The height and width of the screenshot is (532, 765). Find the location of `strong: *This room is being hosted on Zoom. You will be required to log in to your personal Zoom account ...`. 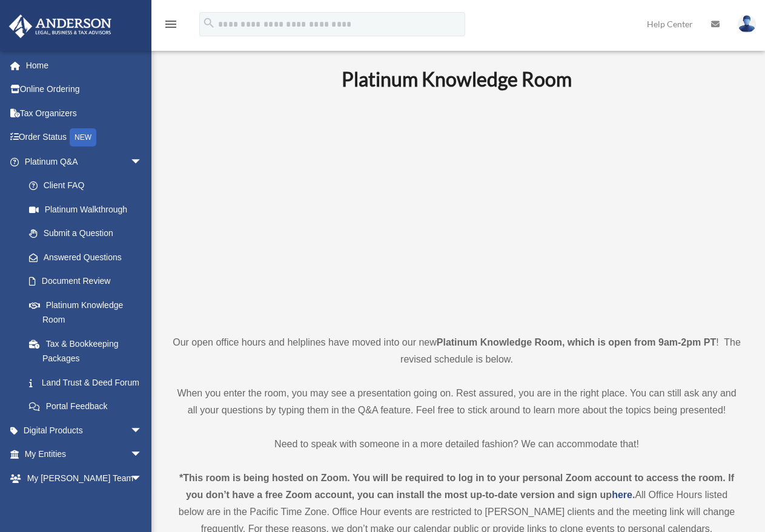

strong: *This room is being hosted on Zoom. You will be required to log in to your personal Zoom account ... is located at coordinates (457, 486).